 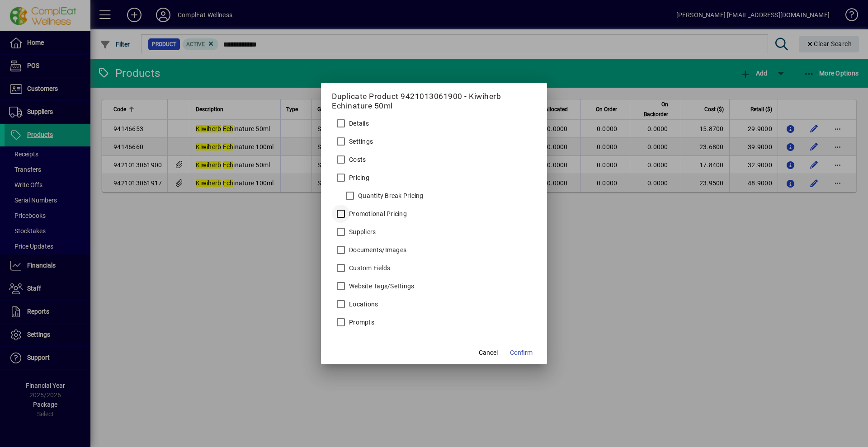 I want to click on label: Details, so click(x=358, y=123).